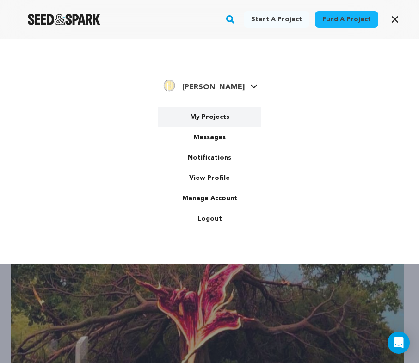  Describe the element at coordinates (210, 138) in the screenshot. I see `a: Messages` at that location.